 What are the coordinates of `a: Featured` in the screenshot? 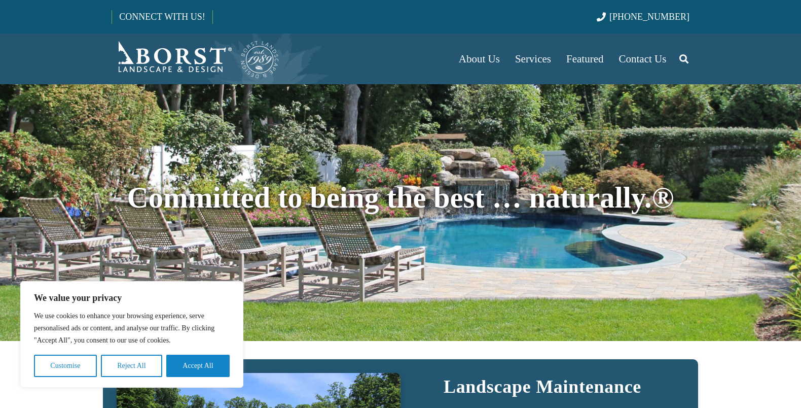 It's located at (584, 59).